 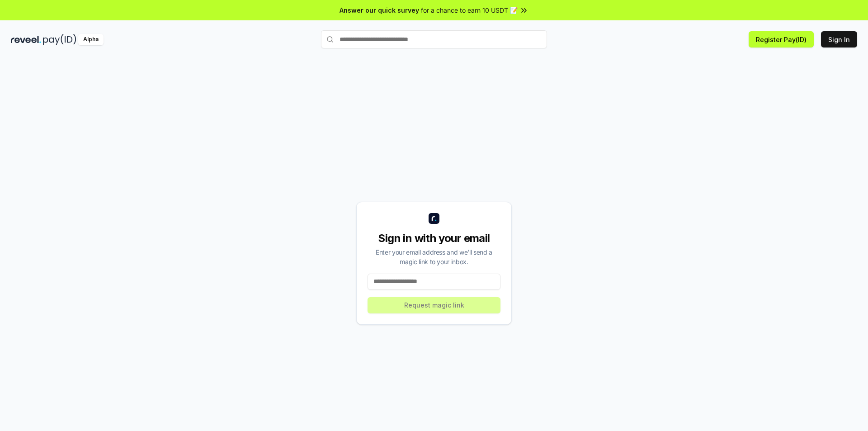 What do you see at coordinates (60, 39) in the screenshot?
I see `img: pay_id` at bounding box center [60, 39].